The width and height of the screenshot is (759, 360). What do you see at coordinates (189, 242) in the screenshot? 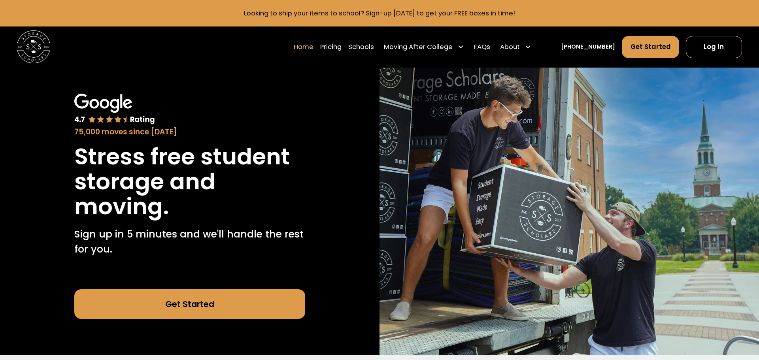
I see `p: Sign up in 5 minutes and we'll handle the rest for you.` at bounding box center [189, 242].